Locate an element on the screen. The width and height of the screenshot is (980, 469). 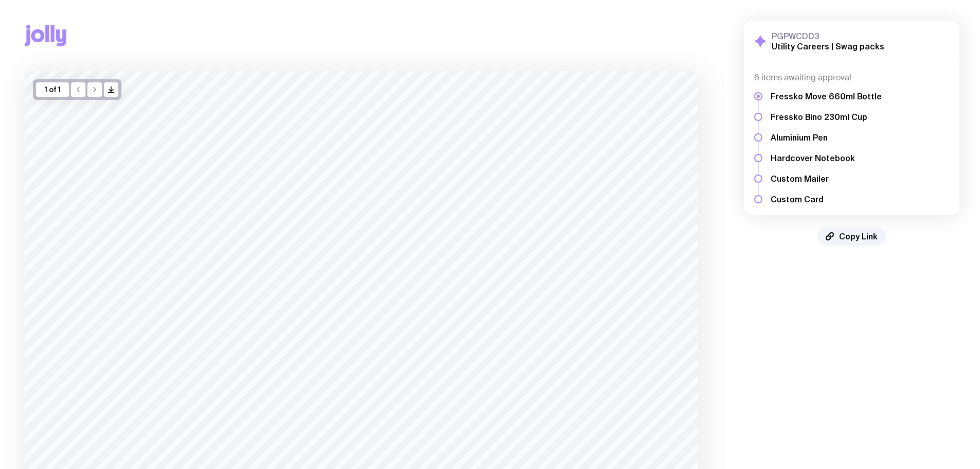
h5: Hardcover Notebook is located at coordinates (826, 158).